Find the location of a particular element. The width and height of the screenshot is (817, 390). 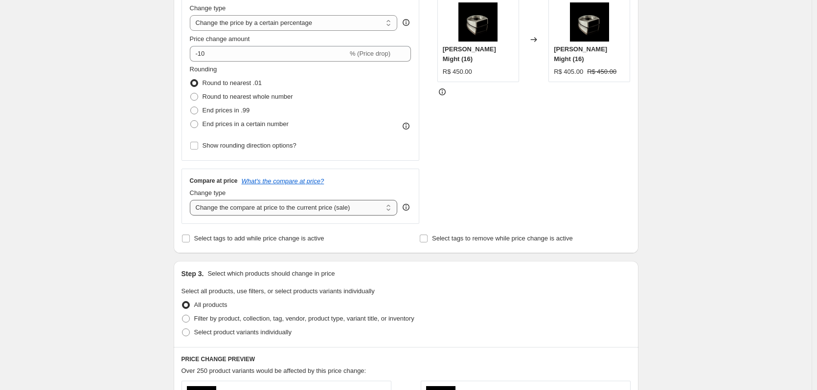

input: -15 is located at coordinates (269, 54).